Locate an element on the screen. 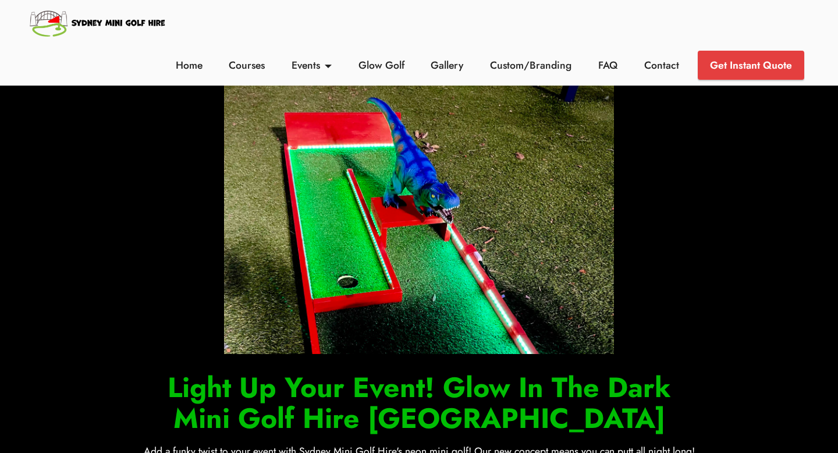  a: Events is located at coordinates (312, 65).